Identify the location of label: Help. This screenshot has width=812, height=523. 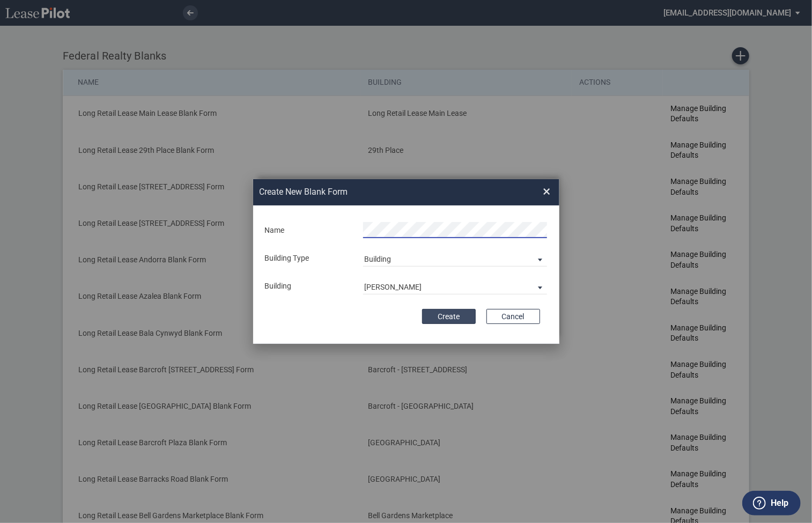
(779, 503).